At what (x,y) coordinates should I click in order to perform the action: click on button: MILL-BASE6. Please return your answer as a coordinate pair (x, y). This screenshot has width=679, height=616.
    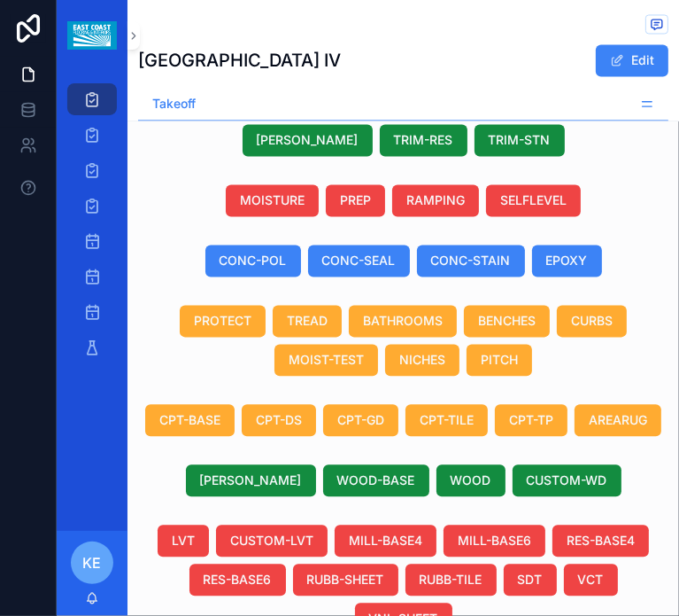
    Looking at the image, I should click on (494, 540).